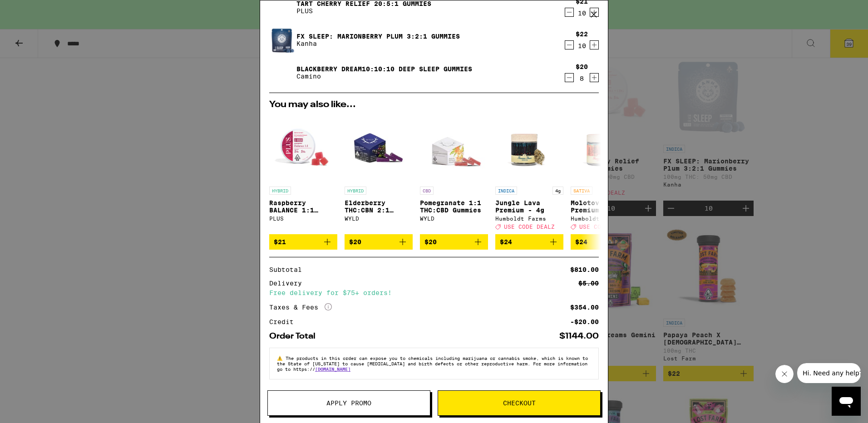 The image size is (868, 423). I want to click on span: The products in this order can expose you to chemicals including marijuana or cannabis smoke, whi..., so click(432, 364).